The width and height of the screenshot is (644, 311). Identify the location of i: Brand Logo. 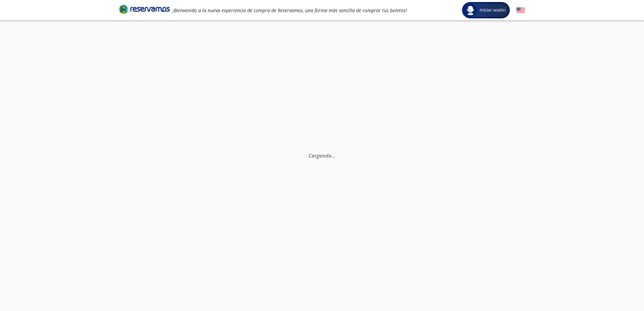
(144, 9).